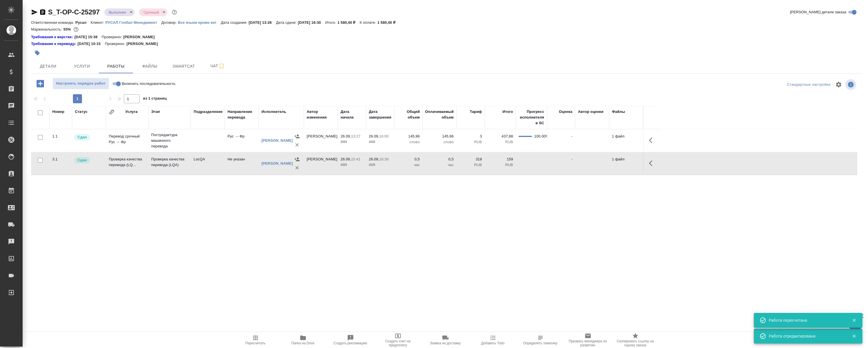  I want to click on div: 3.1, so click(61, 160).